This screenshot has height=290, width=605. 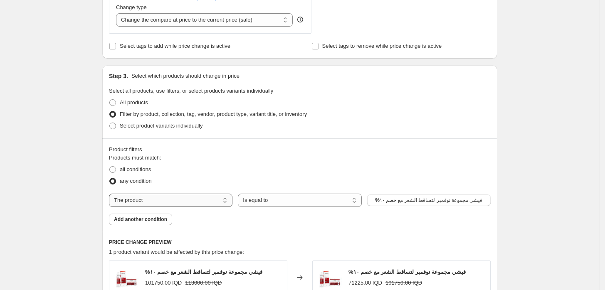 What do you see at coordinates (203, 283) in the screenshot?
I see `strike: 113000.00 IQD` at bounding box center [203, 283].